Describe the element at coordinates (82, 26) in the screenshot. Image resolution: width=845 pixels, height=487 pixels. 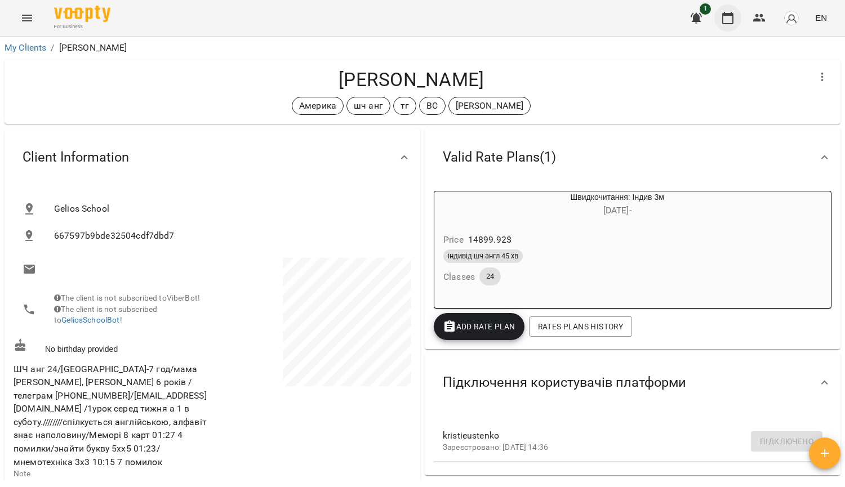
I see `span: For Business` at that location.